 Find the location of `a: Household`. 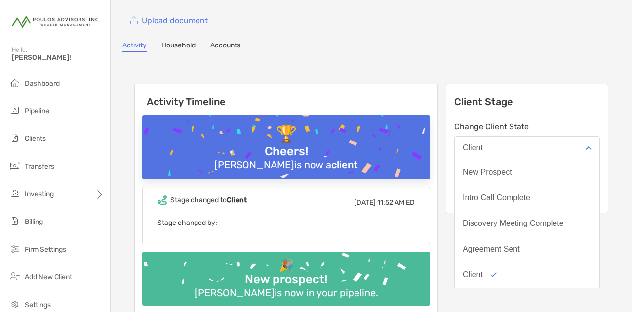

a: Household is located at coordinates (178, 46).